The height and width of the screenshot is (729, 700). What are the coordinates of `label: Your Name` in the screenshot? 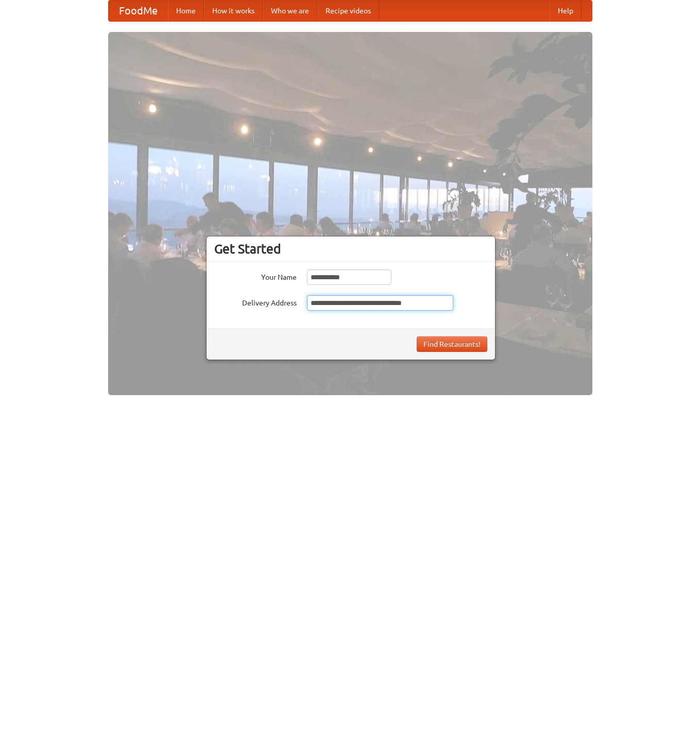 It's located at (255, 276).